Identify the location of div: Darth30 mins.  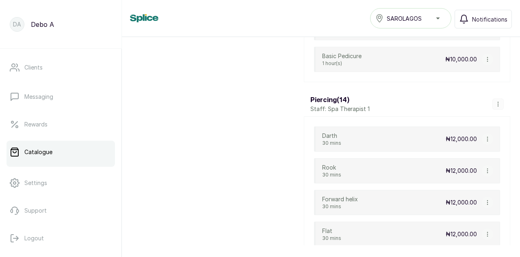
(331, 139).